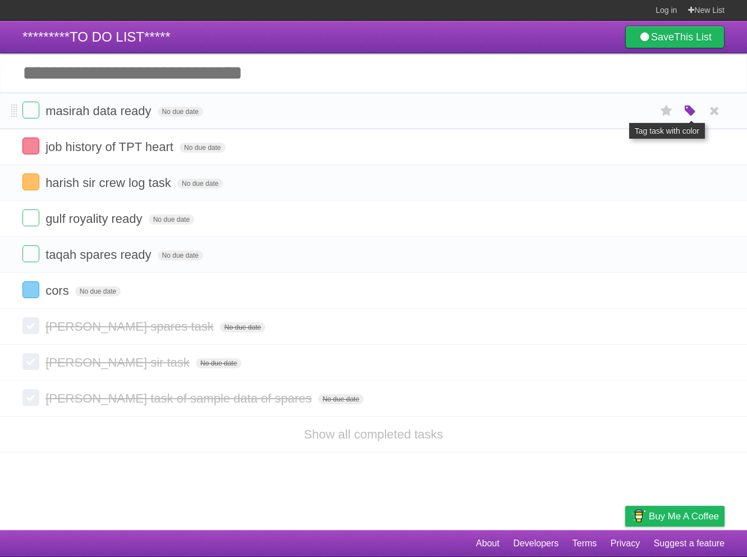 This screenshot has height=557, width=747. Describe the element at coordinates (109, 182) in the screenshot. I see `span: harish sir crew log task` at that location.